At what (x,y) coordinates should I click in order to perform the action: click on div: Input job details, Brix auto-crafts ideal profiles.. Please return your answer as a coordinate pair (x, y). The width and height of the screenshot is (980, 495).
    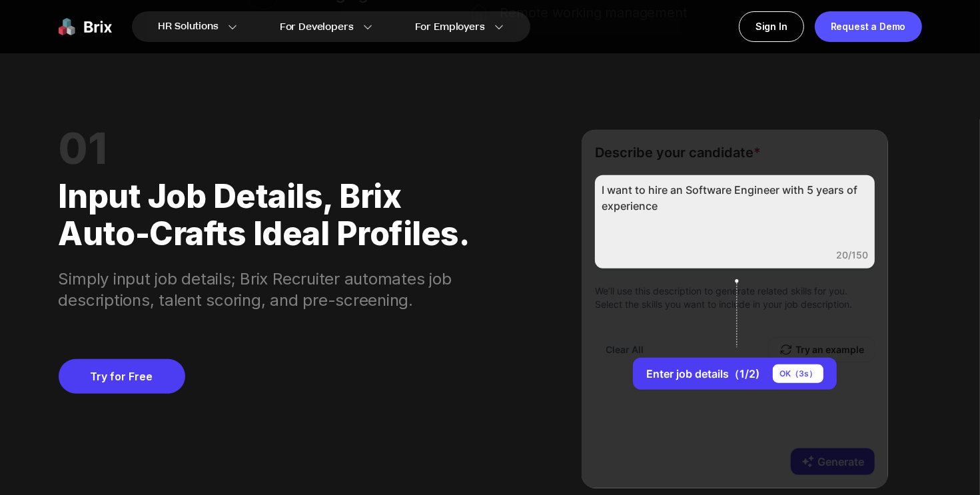
    Looking at the image, I should click on (270, 210).